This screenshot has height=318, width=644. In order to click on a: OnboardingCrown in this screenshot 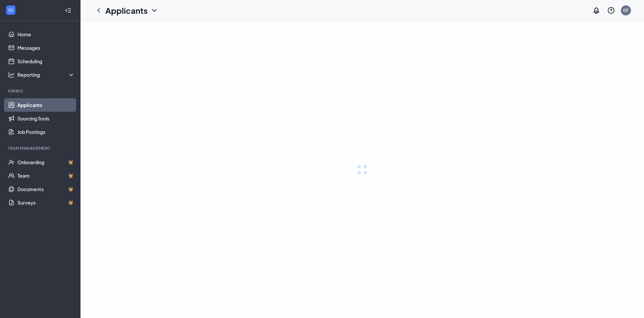, I will do `click(46, 162)`.